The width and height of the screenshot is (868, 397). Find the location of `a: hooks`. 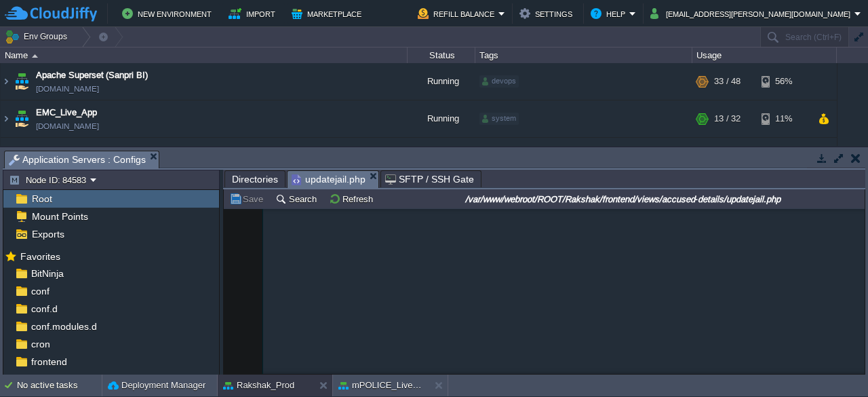

a: hooks is located at coordinates (43, 379).